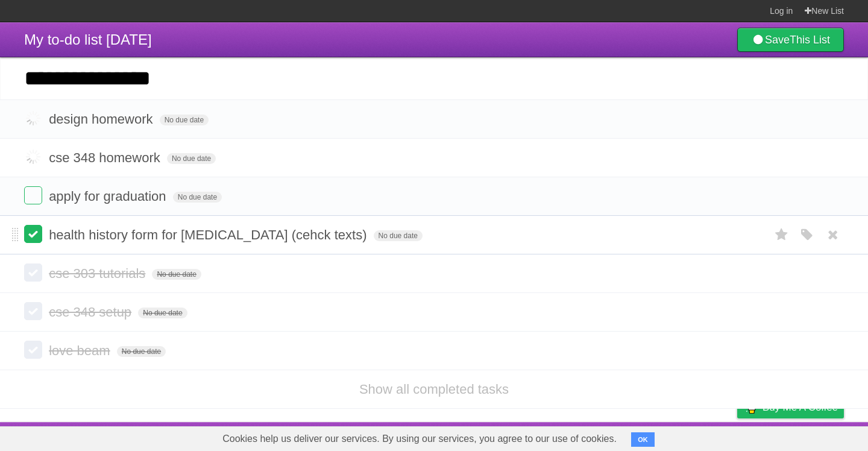 The width and height of the screenshot is (868, 451). I want to click on span: cse 303 tutorials, so click(98, 274).